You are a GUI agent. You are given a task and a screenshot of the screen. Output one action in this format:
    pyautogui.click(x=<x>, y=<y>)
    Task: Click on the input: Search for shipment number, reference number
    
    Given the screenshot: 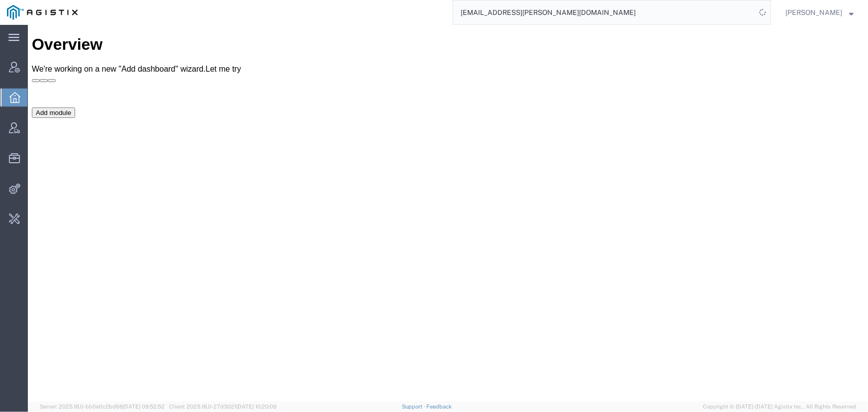 What is the action you would take?
    pyautogui.click(x=605, y=13)
    